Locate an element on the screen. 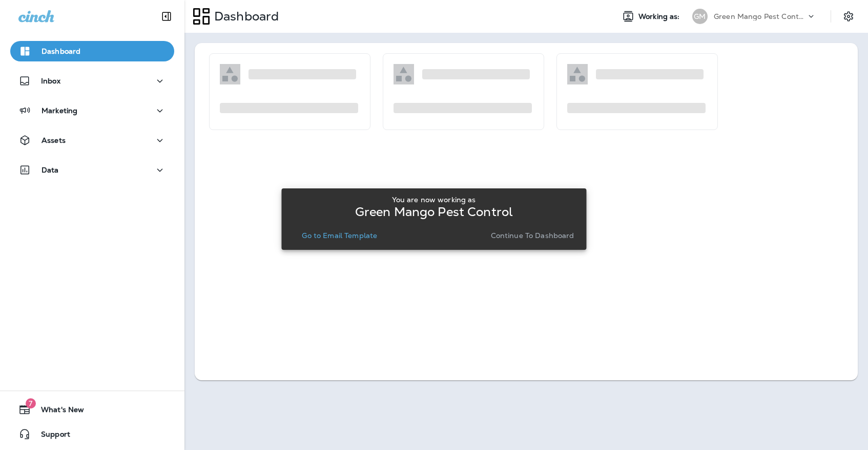 The width and height of the screenshot is (868, 450). button: Dashboard is located at coordinates (92, 51).